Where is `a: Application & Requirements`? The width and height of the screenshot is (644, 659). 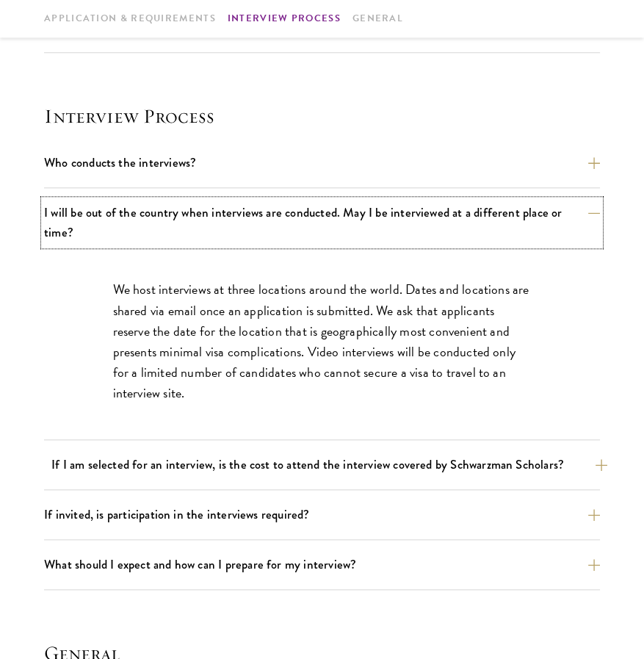 a: Application & Requirements is located at coordinates (130, 19).